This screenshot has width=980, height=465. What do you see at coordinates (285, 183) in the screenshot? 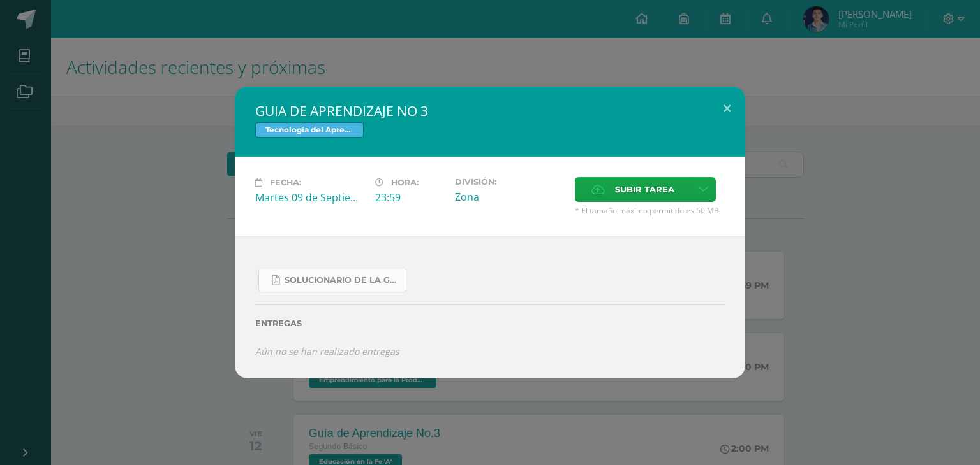
I see `span: Fecha:` at bounding box center [285, 183].